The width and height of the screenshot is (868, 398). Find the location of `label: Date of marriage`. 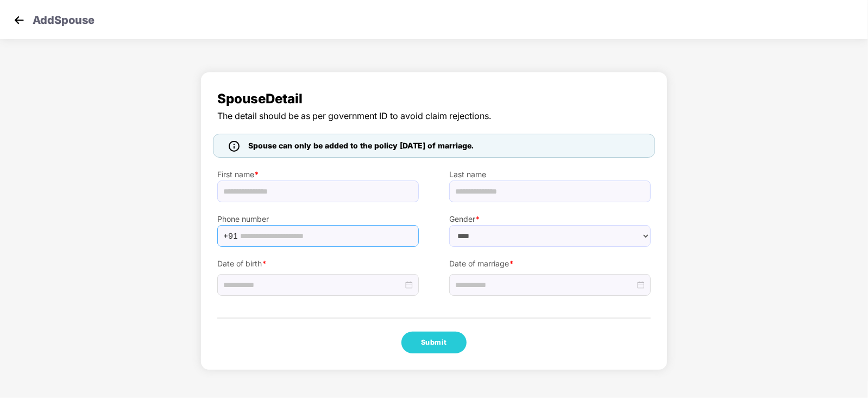

label: Date of marriage is located at coordinates (550, 264).